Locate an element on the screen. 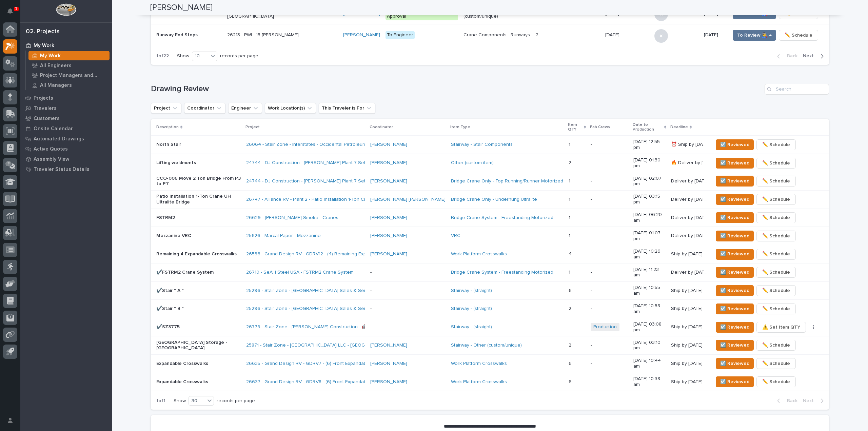 This screenshot has height=431, width=868. a: Automated Drawings is located at coordinates (66, 139).